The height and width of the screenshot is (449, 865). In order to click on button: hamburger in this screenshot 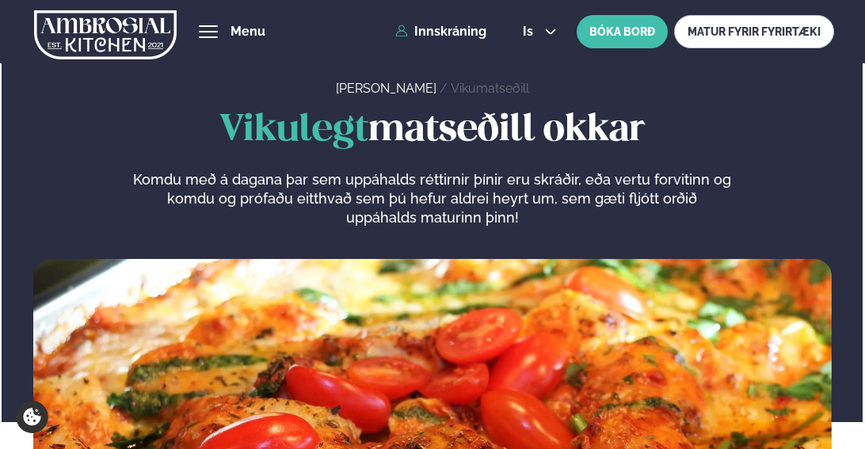, I will do `click(208, 32)`.